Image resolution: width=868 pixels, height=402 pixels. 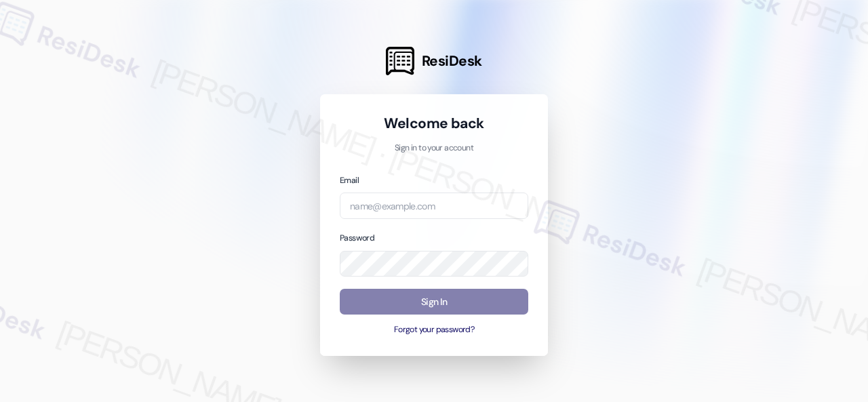 What do you see at coordinates (400, 61) in the screenshot?
I see `img: ResiDesk Logo` at bounding box center [400, 61].